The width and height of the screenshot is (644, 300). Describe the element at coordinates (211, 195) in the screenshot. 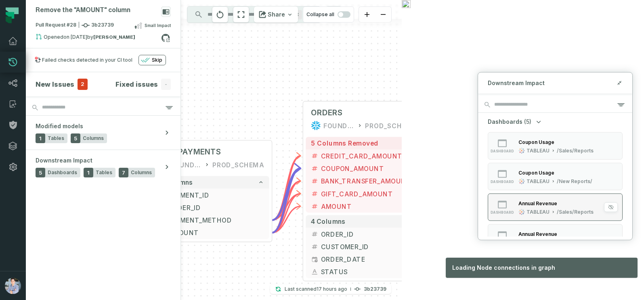

I see `button: PAYMENT_ID` at that location.